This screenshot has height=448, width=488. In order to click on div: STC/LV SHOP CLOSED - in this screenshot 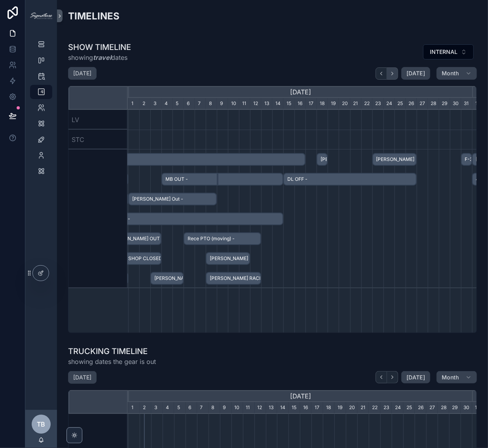, I will do `click(134, 258)`.